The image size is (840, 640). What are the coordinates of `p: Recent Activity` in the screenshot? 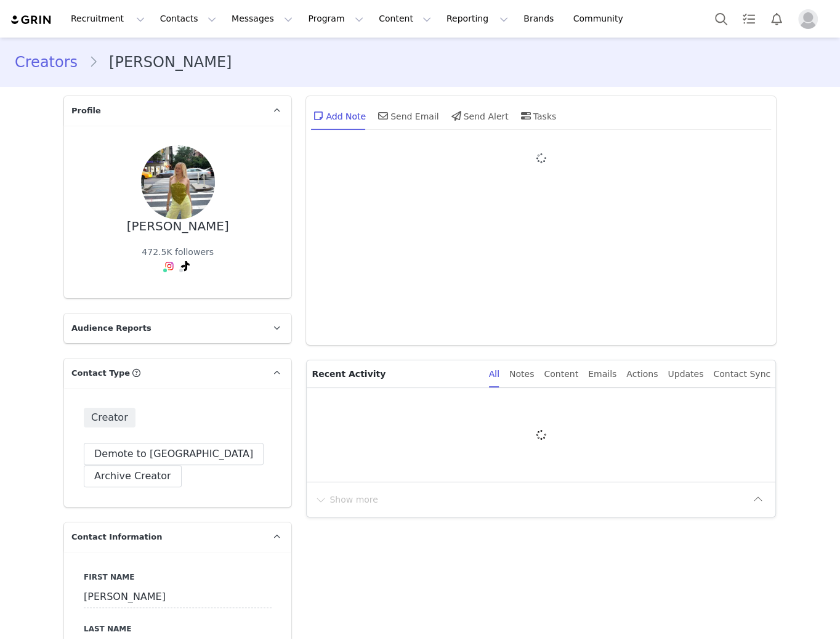 It's located at (394, 374).